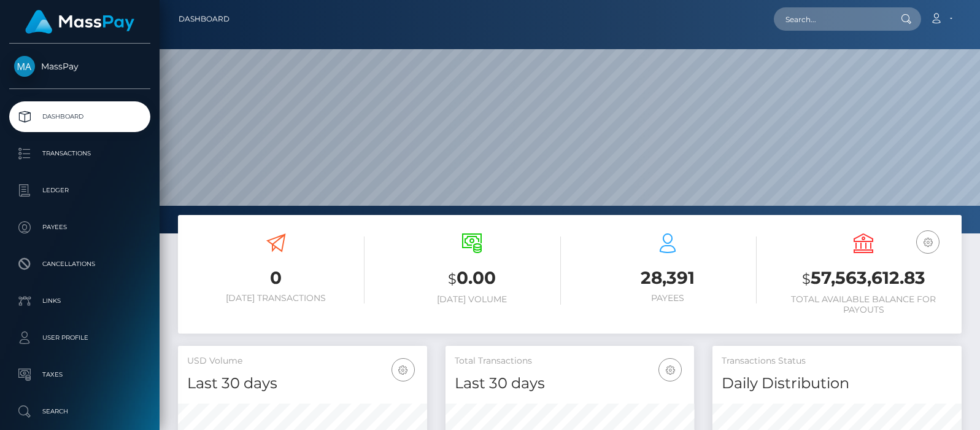 The image size is (980, 430). I want to click on h6: Total Available Balance for Payouts, so click(863, 304).